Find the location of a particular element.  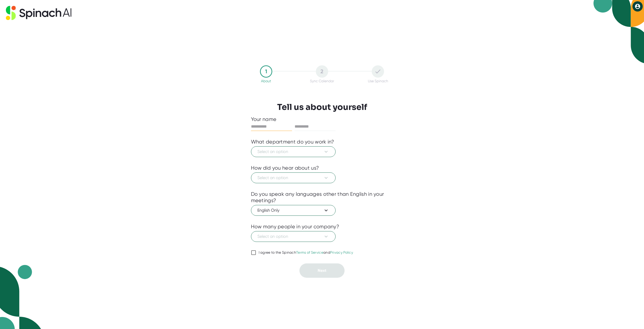

a: Privacy Policy is located at coordinates (341, 252).